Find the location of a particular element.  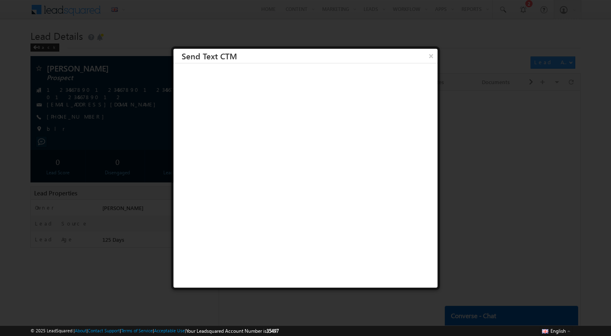

a: About is located at coordinates (80, 331).